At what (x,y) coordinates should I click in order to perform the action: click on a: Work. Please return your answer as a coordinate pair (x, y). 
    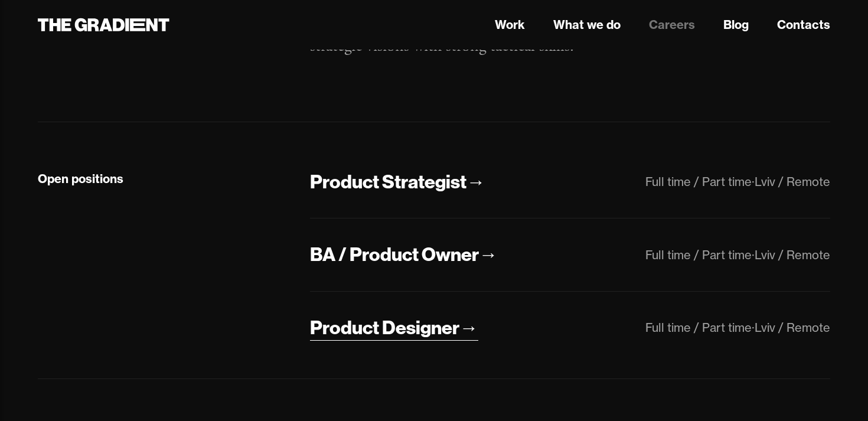
    Looking at the image, I should click on (510, 25).